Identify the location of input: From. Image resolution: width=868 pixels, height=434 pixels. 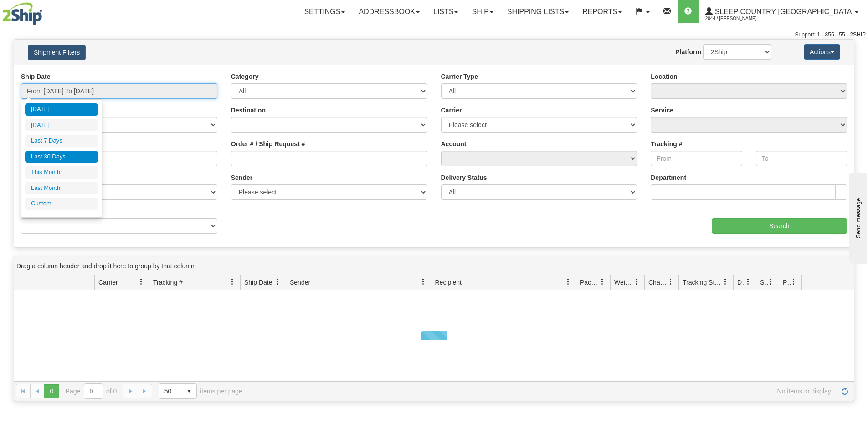
(696, 159).